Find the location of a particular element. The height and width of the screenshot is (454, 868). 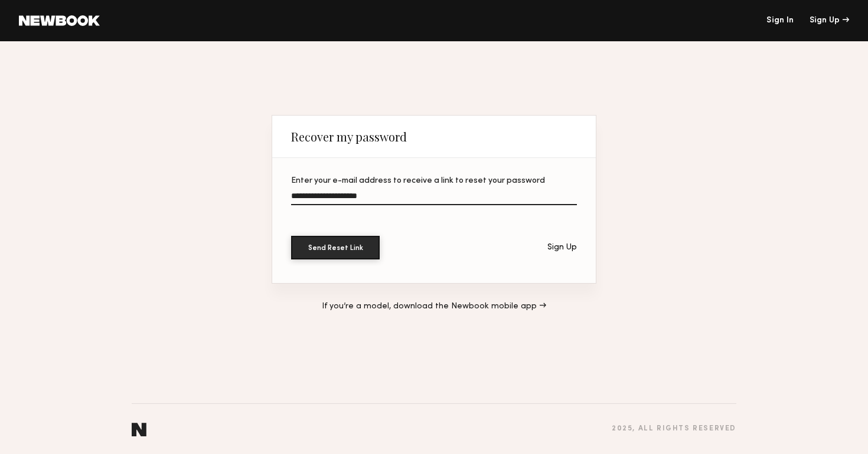

a: Sign In is located at coordinates (780, 20).